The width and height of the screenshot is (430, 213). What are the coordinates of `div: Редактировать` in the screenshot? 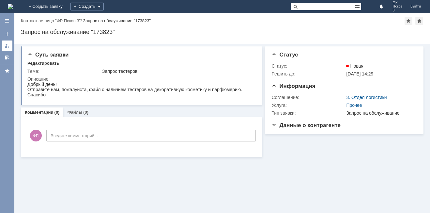 It's located at (43, 63).